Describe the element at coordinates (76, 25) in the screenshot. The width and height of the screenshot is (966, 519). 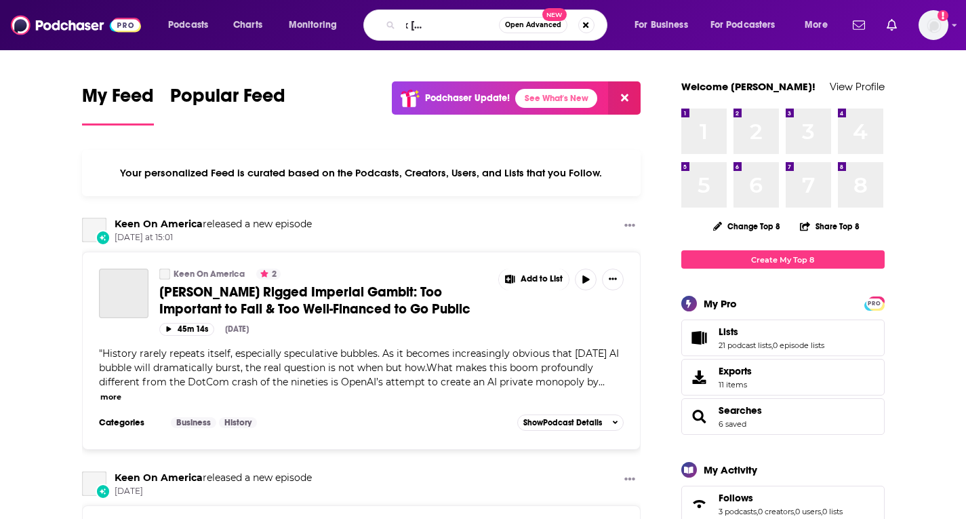
I see `a: Podchaser - Follow, Share and Rate Podcasts` at that location.